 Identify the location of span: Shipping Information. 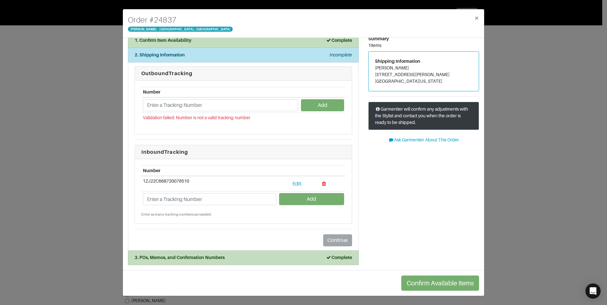
(397, 61).